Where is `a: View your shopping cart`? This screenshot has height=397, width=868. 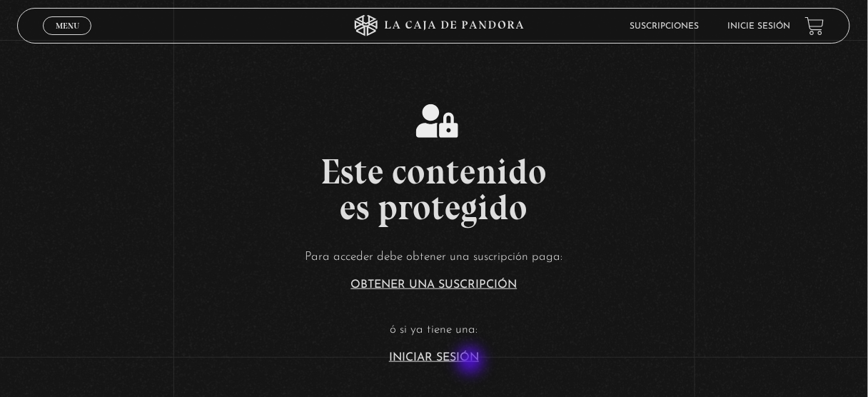 a: View your shopping cart is located at coordinates (815, 26).